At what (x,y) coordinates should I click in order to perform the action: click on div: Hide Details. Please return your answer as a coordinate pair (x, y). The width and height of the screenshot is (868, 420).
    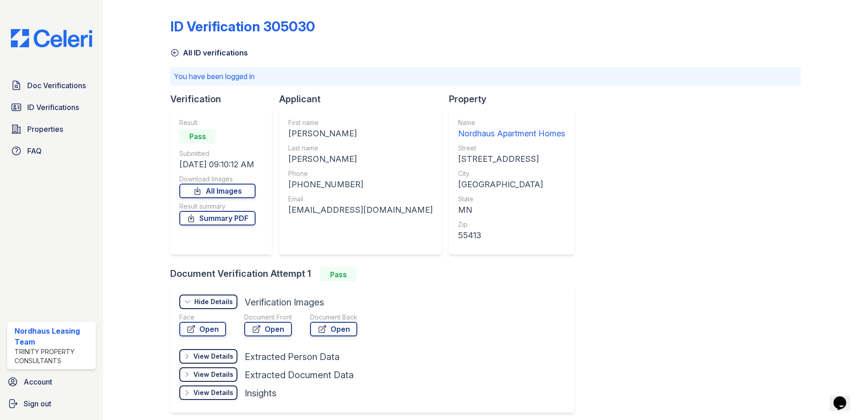
    Looking at the image, I should click on (213, 302).